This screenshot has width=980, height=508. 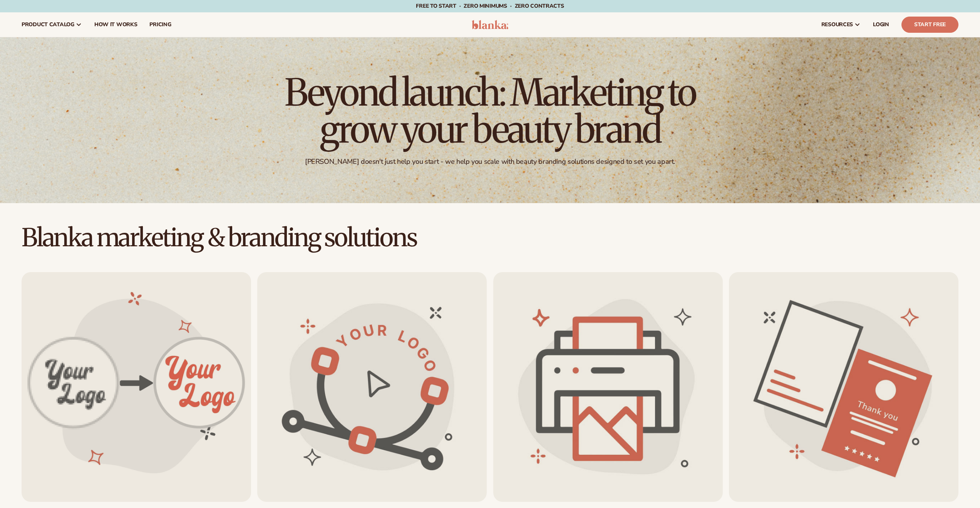 What do you see at coordinates (837, 25) in the screenshot?
I see `span: resources` at bounding box center [837, 25].